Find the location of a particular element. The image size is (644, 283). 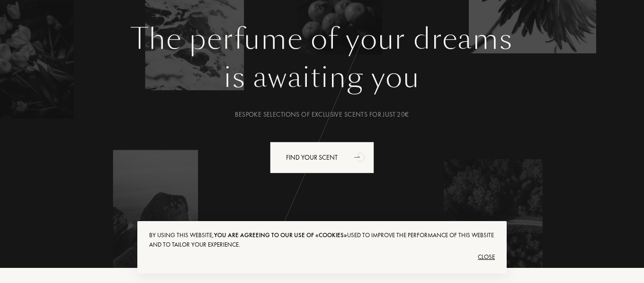

div: By using this website, used to improve the performance of this website and to tailor your experie... is located at coordinates (322, 240).